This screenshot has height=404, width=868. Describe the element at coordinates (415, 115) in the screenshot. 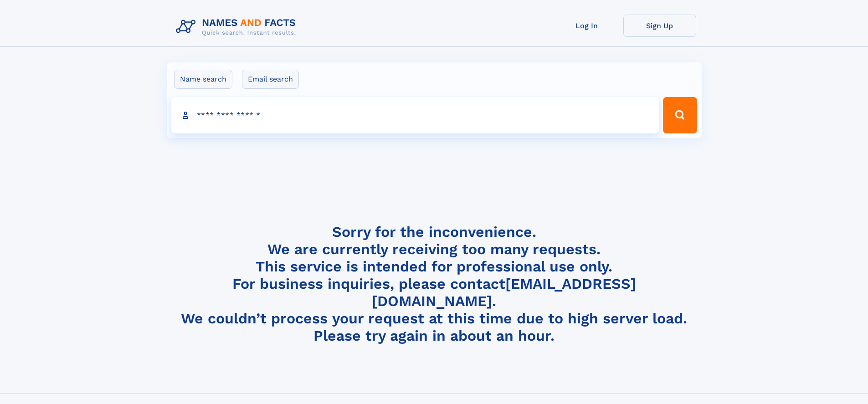

I see `input: search input` at that location.